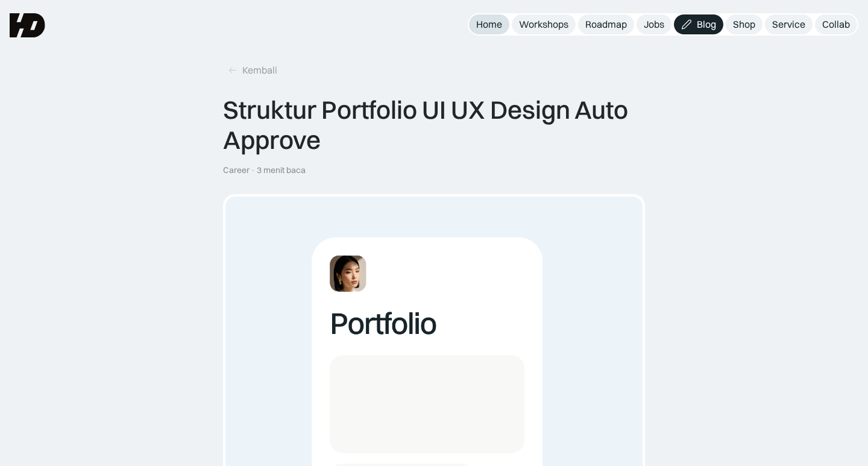 The width and height of the screenshot is (868, 466). I want to click on div: Kembali, so click(260, 70).